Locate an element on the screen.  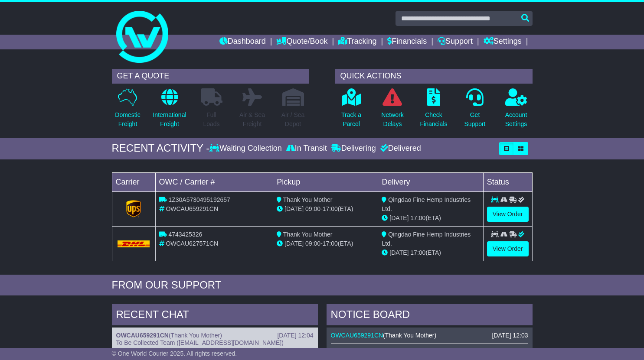
div: QUICK ACTIONS is located at coordinates (433, 76).